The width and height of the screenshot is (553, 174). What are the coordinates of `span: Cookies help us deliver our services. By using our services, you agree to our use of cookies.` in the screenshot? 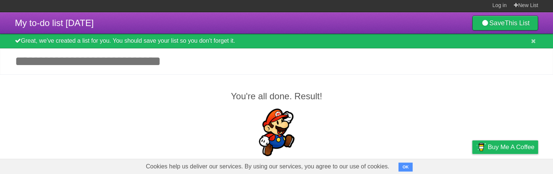 It's located at (268, 167).